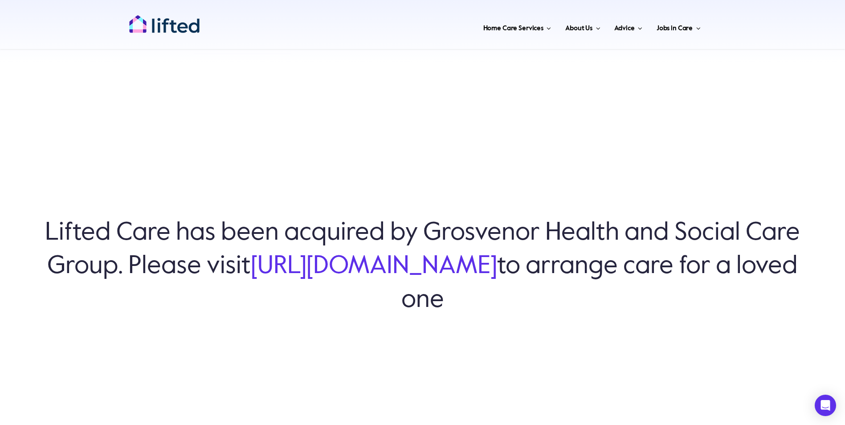  I want to click on a: Advice, so click(628, 27).